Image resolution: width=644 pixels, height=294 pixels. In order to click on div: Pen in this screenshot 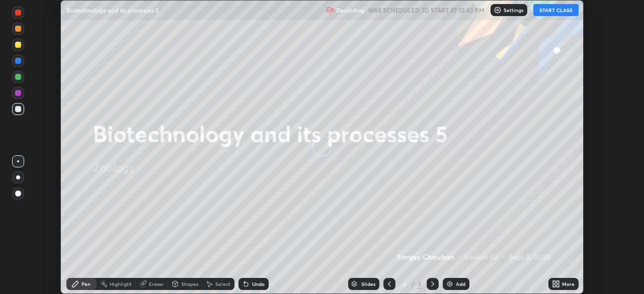, I will do `click(86, 284)`.